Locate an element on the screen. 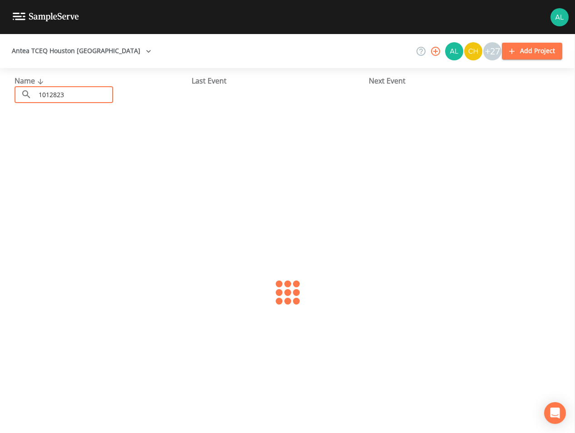  div: Next Event is located at coordinates (457, 81).